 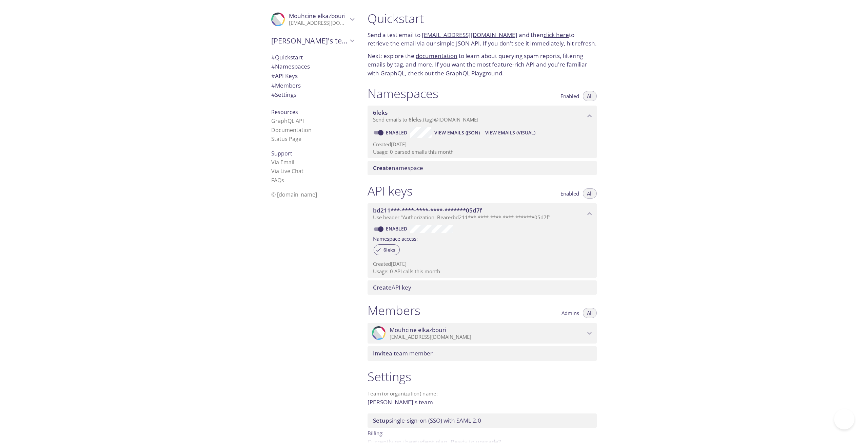 What do you see at coordinates (392, 287) in the screenshot?
I see `span: API key` at bounding box center [392, 287].